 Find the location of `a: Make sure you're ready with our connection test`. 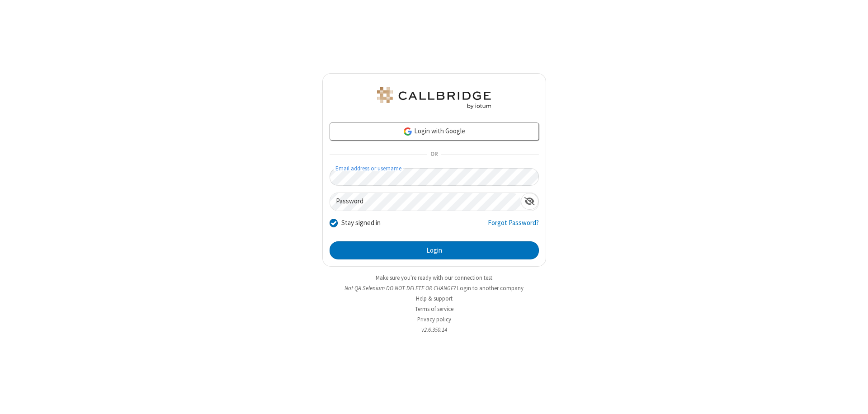

a: Make sure you're ready with our connection test is located at coordinates (434, 277).